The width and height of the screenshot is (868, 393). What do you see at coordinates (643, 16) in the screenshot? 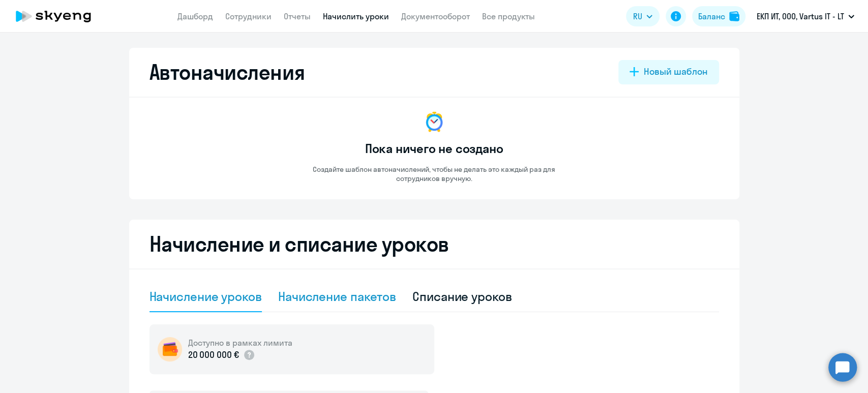
I see `button: RU` at bounding box center [643, 16].